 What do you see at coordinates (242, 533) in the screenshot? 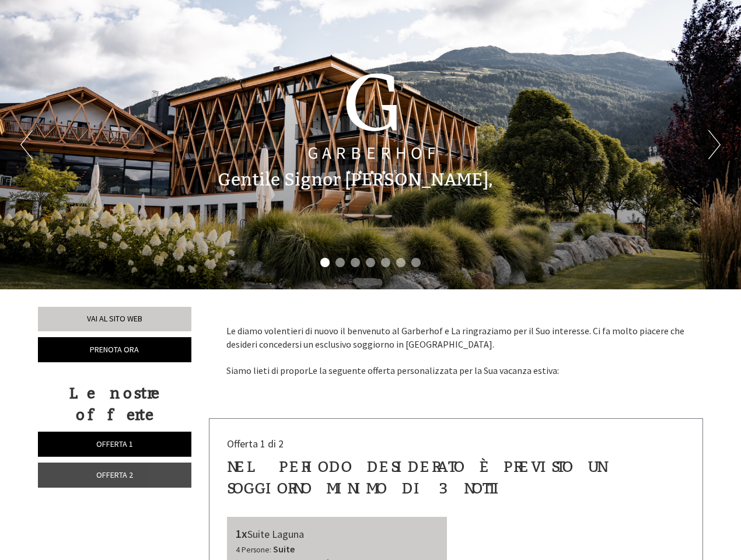
I see `b: 1x` at bounding box center [242, 533].